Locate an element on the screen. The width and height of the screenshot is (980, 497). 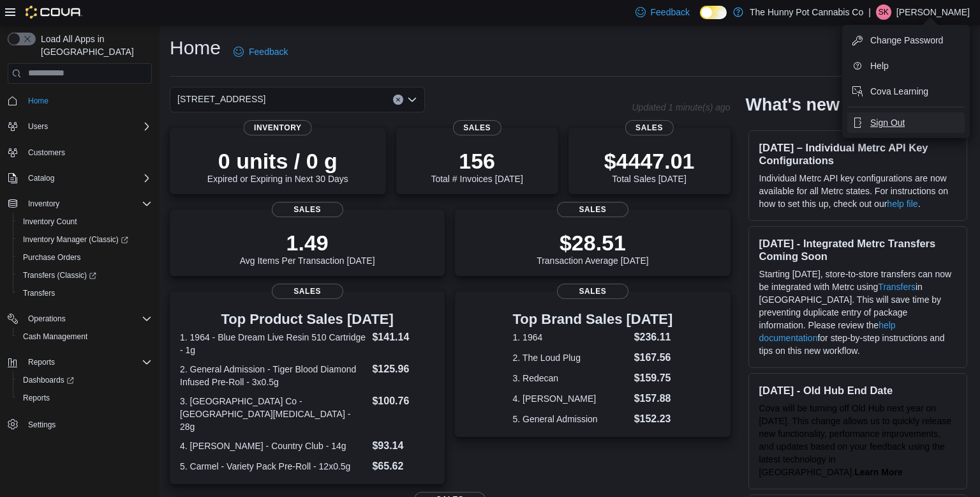
nav: Complex example is located at coordinates (80, 276).